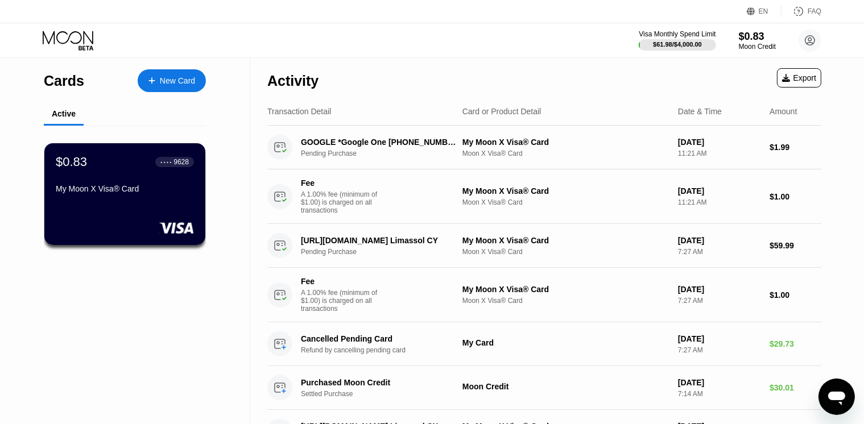  Describe the element at coordinates (783, 112) in the screenshot. I see `div: Amount` at that location.